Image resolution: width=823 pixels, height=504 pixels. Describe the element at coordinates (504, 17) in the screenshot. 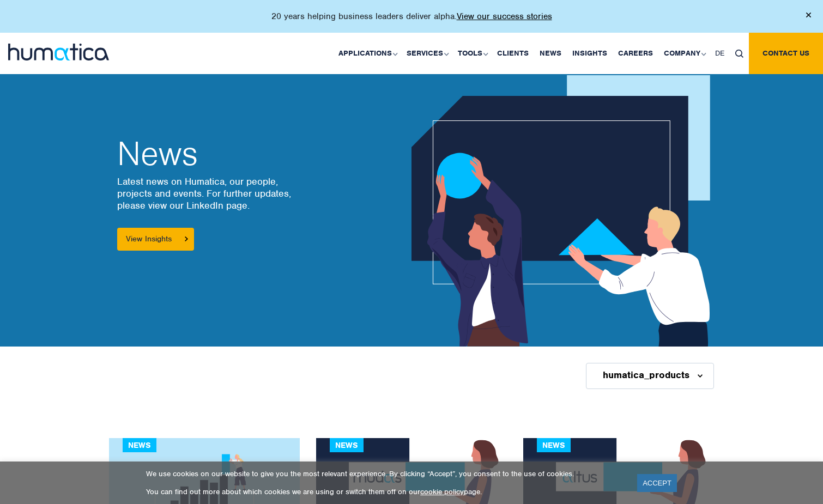

I see `a: View our success stories` at that location.